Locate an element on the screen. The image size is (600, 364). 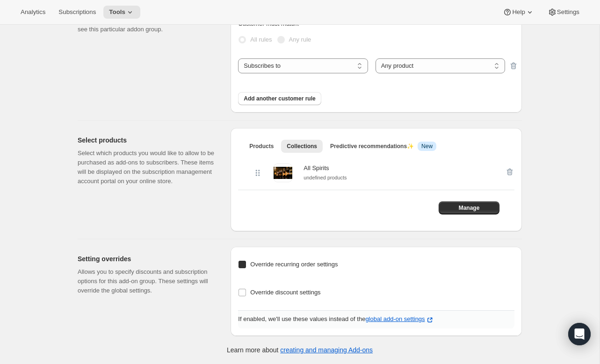
p: This setting allows you to control which customers see this particular addon group. is located at coordinates (147, 25).